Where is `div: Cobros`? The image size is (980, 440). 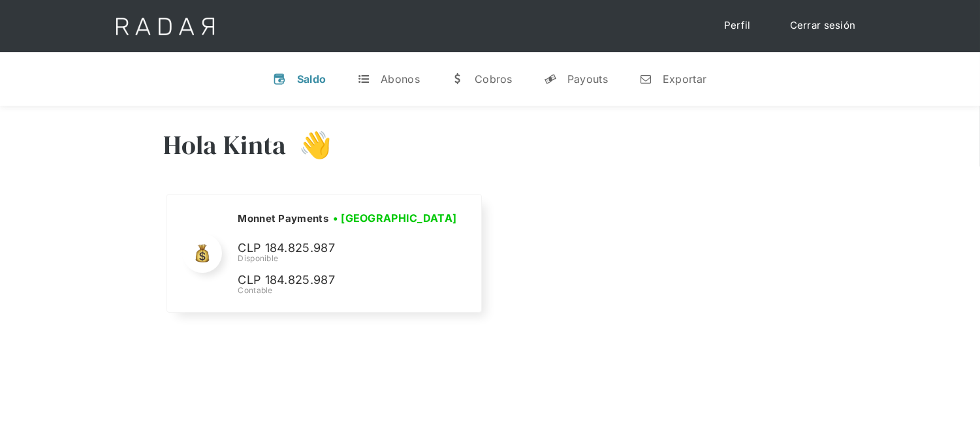
div: Cobros is located at coordinates (494, 79).